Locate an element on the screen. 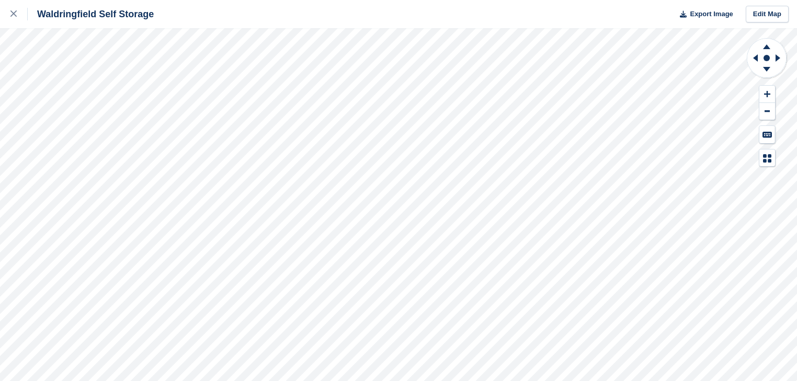 The height and width of the screenshot is (381, 797). button: Zoom Out is located at coordinates (767, 111).